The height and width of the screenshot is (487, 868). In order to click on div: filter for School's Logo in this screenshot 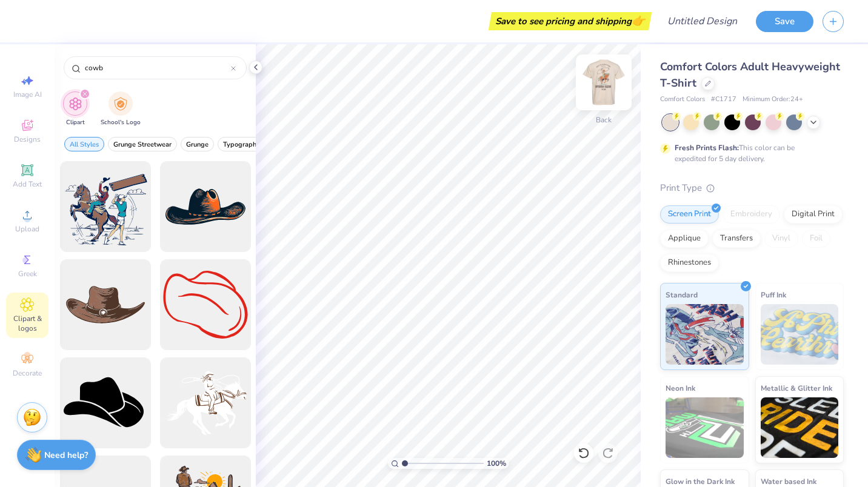, I will do `click(121, 109)`.